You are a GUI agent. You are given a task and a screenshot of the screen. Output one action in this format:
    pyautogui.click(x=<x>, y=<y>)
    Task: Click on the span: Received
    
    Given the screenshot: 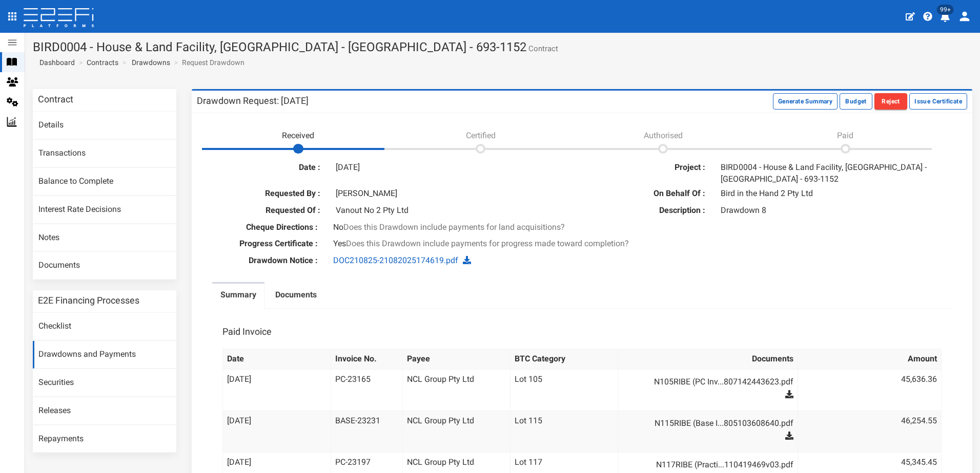 What is the action you would take?
    pyautogui.click(x=298, y=135)
    